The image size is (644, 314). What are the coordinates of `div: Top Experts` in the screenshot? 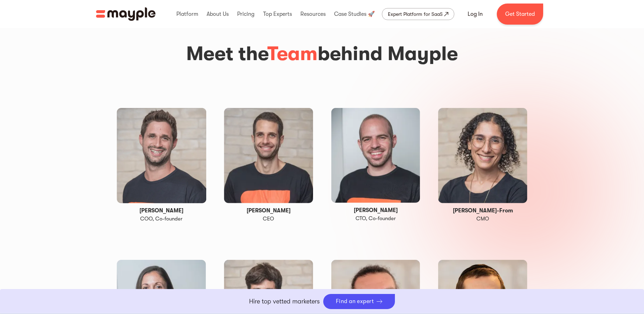 It's located at (278, 14).